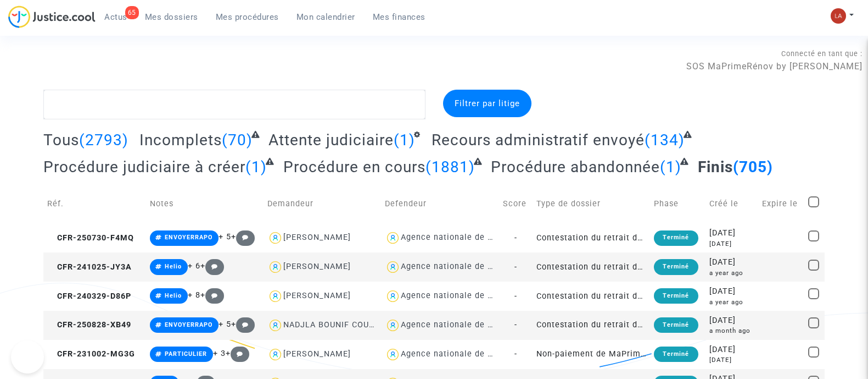  What do you see at coordinates (450, 167) in the screenshot?
I see `span: (1881)` at bounding box center [450, 167].